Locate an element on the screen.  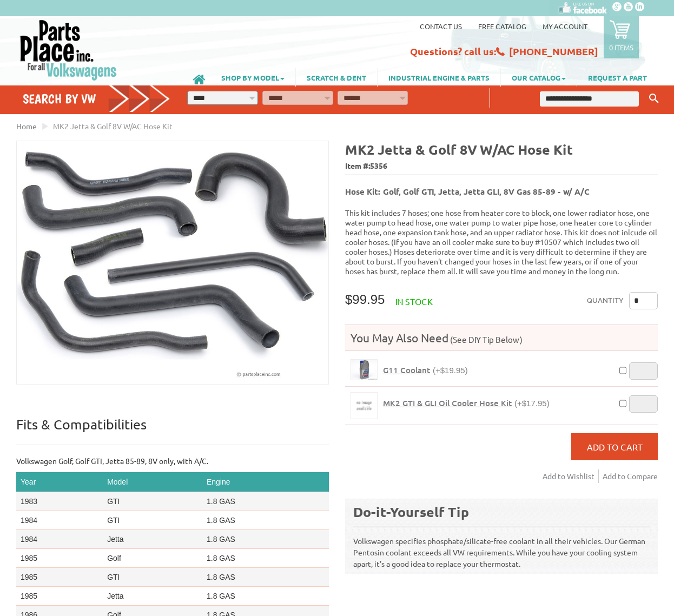
a: MK2 GTI & GLI Oil Cooler Hose Kit is located at coordinates (364, 406).